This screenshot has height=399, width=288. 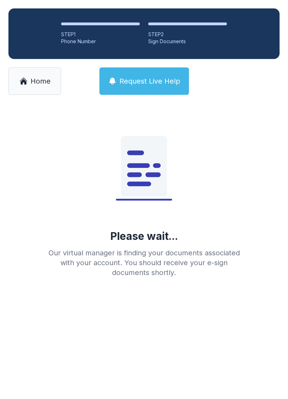 What do you see at coordinates (40, 81) in the screenshot?
I see `span: Home` at bounding box center [40, 81].